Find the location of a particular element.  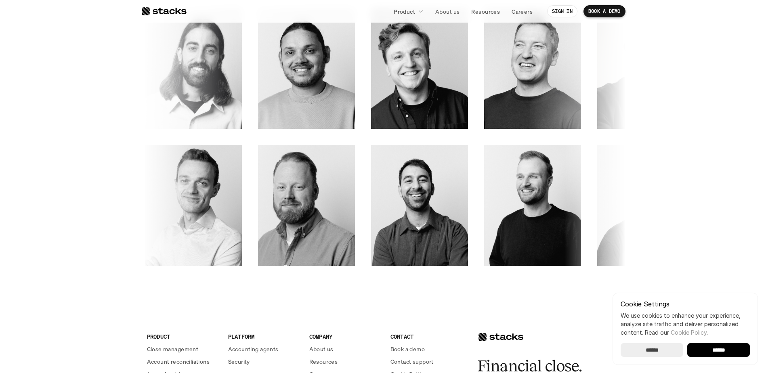

p: SIGN IN is located at coordinates (562, 11).